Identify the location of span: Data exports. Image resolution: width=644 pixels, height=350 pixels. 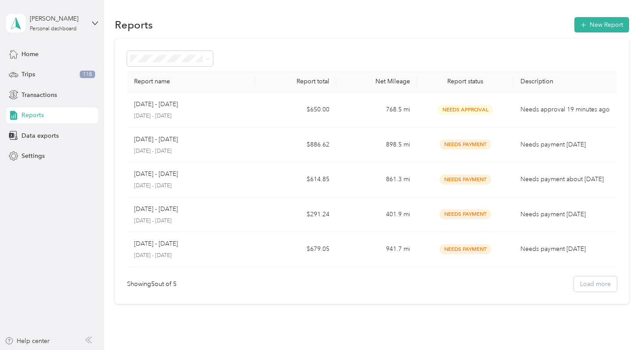
(40, 136).